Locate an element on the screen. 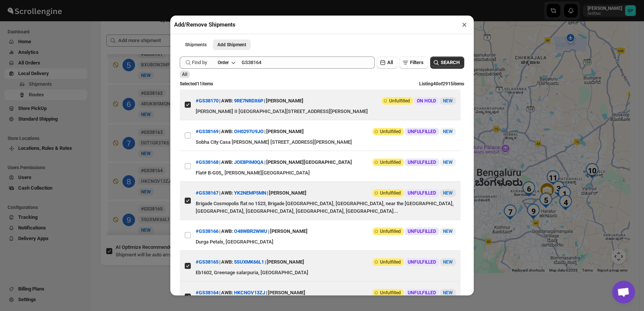 This screenshot has height=311, width=644. button: Filters is located at coordinates (414, 63).